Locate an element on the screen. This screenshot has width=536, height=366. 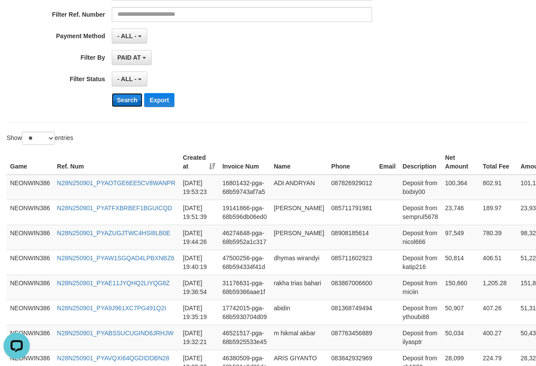
td: 085711791981 is located at coordinates (352, 212).